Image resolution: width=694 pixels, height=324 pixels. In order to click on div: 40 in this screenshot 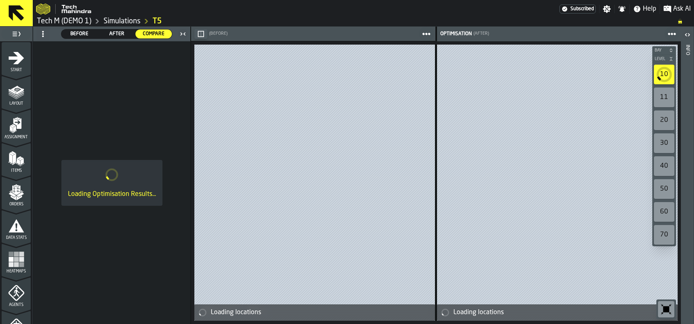, I will do `click(664, 166)`.